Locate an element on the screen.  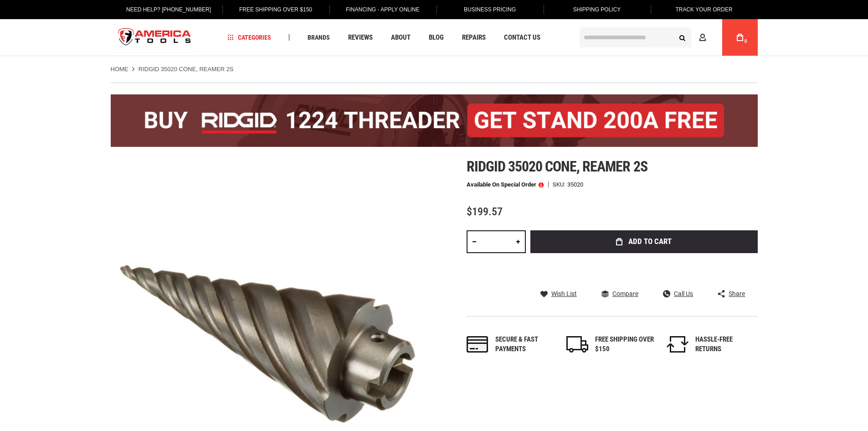
img: BOGO: Buy the RIDGID® 1224 Threader (26092), get the 92467 200A Stand FREE! is located at coordinates (434, 120).